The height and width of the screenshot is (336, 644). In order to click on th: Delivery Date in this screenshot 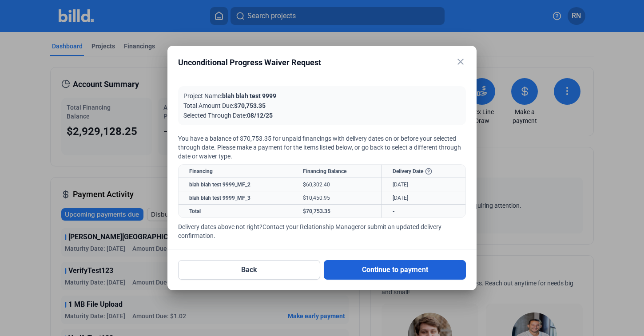, I will do `click(424, 171)`.